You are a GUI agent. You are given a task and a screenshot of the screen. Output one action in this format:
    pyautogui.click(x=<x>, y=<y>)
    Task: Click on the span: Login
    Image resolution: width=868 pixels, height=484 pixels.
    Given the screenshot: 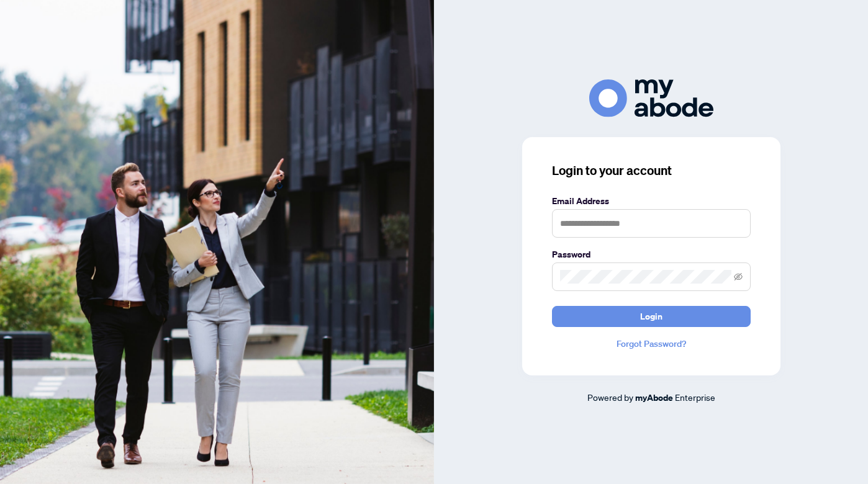 What is the action you would take?
    pyautogui.click(x=652, y=316)
    